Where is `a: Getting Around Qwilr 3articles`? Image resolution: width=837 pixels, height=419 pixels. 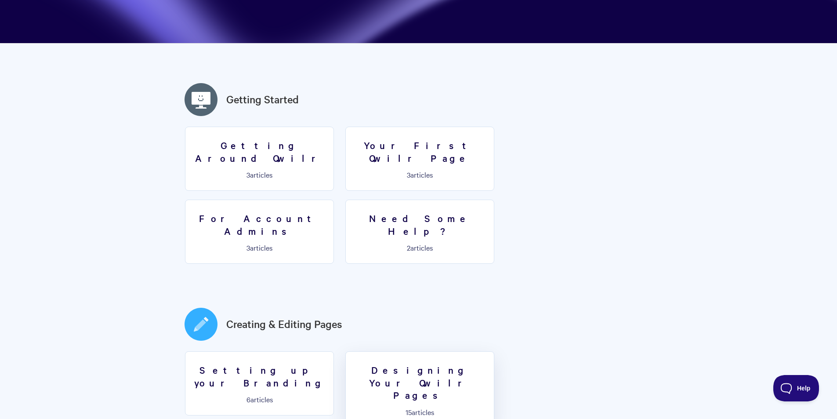
a: Getting Around Qwilr 3articles is located at coordinates (259, 159).